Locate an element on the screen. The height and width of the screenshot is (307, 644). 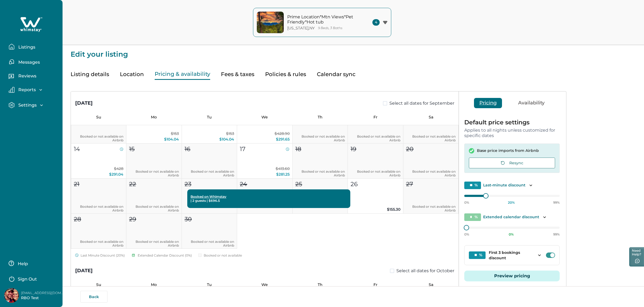
button: 10$428.90$291.65 is located at coordinates (265, 126).